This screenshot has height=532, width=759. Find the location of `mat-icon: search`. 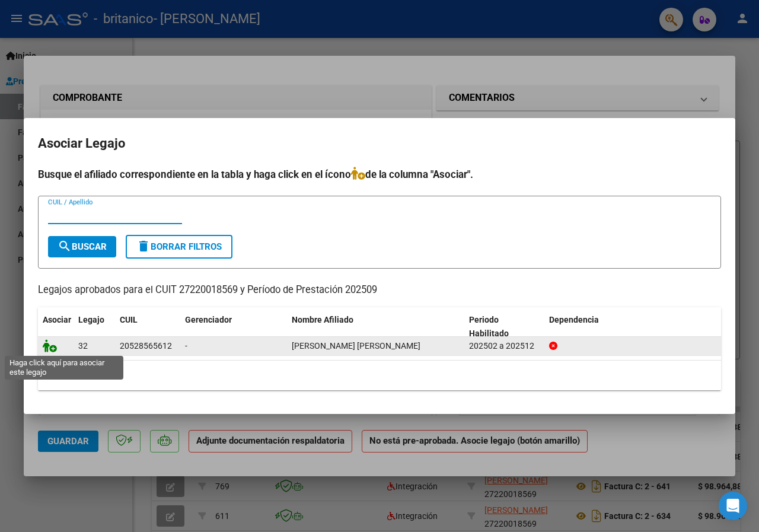

mat-icon: search is located at coordinates (65, 246).